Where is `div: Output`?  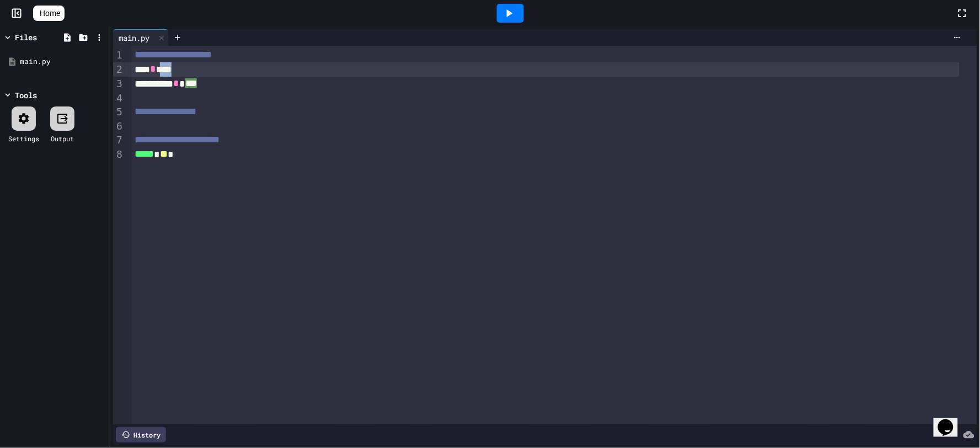
div: Output is located at coordinates (63, 138).